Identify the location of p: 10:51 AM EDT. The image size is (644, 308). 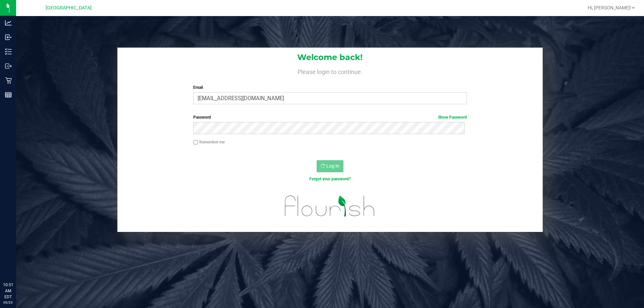
(8, 291).